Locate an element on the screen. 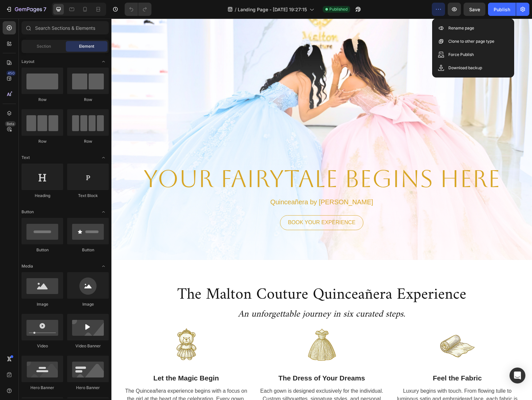 Image resolution: width=532 pixels, height=400 pixels. span: Save is located at coordinates (474, 9).